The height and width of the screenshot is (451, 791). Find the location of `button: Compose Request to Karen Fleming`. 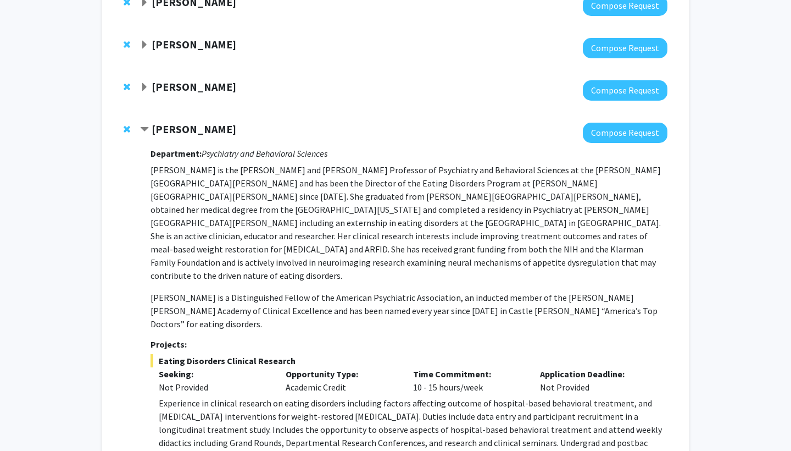

button: Compose Request to Karen Fleming is located at coordinates (625, 90).